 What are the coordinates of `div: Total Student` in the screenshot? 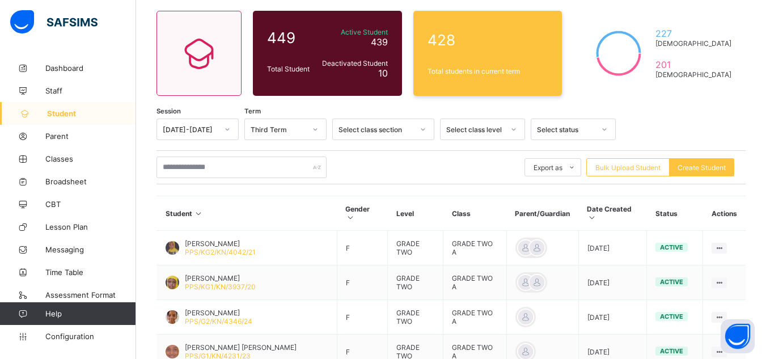 It's located at (290, 69).